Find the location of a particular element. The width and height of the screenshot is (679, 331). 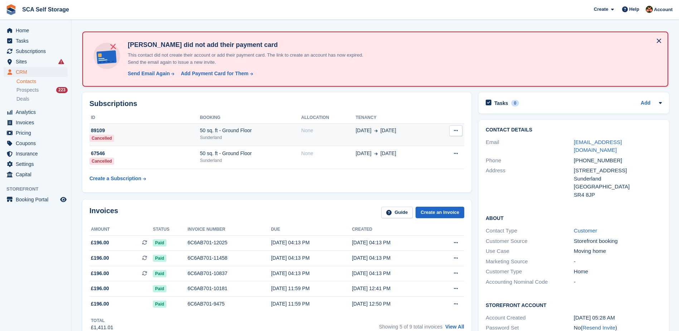

span: Invoices is located at coordinates (37, 122).